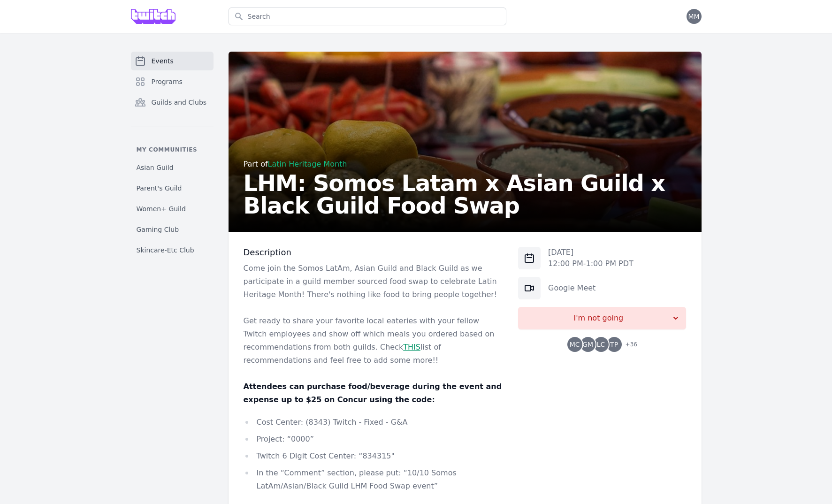 Image resolution: width=832 pixels, height=504 pixels. I want to click on span: MC, so click(575, 344).